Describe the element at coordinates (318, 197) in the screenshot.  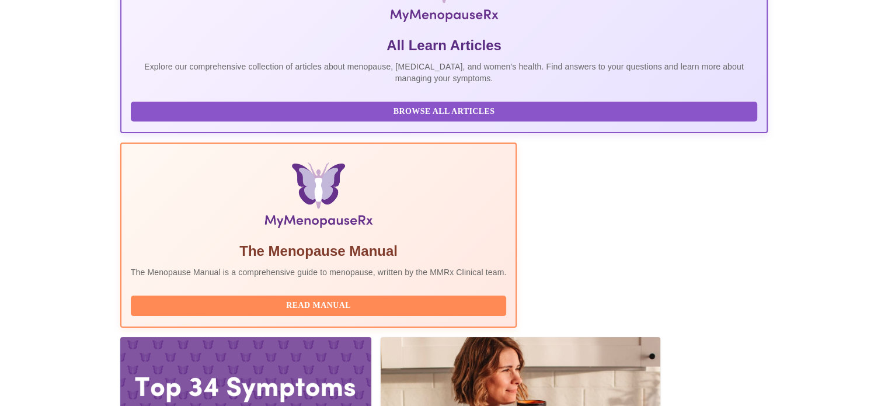
I see `img: Menopause Manual` at that location.